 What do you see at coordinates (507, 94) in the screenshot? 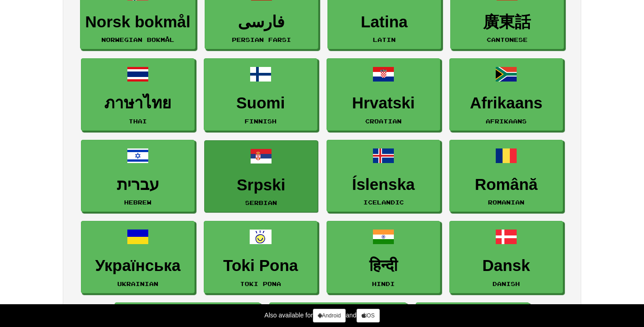
I see `a: AfrikaansAfrikaans` at bounding box center [507, 94].